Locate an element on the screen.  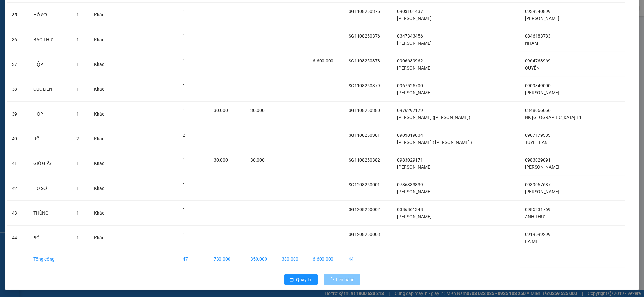
span: 0964768969 is located at coordinates (538, 61).